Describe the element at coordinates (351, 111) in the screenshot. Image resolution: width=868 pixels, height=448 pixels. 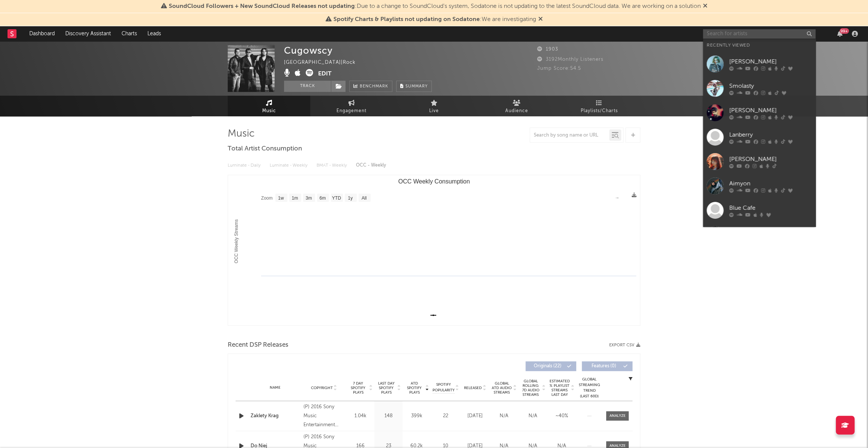
I see `span: Engagement` at that location.